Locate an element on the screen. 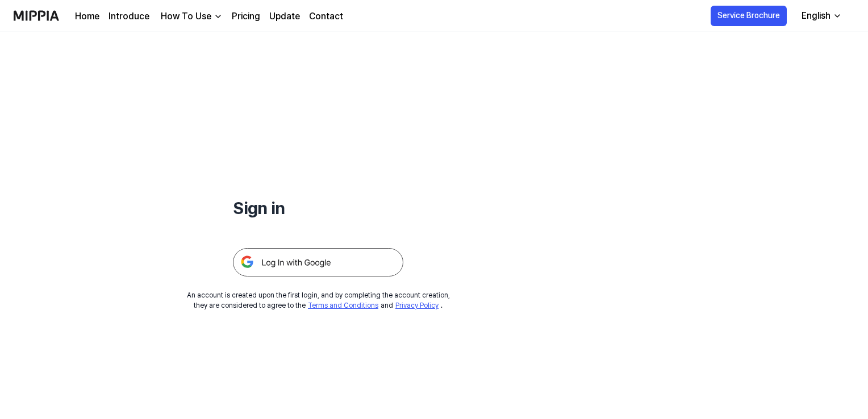 This screenshot has height=419, width=868. a: Pricing is located at coordinates (246, 16).